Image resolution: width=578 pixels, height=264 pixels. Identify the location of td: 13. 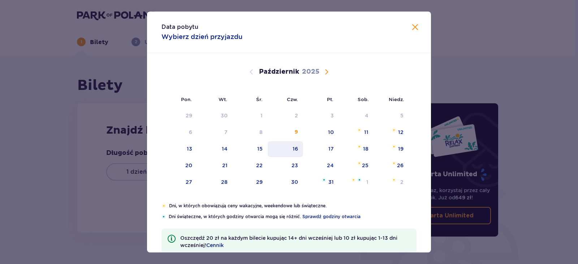
(179, 149).